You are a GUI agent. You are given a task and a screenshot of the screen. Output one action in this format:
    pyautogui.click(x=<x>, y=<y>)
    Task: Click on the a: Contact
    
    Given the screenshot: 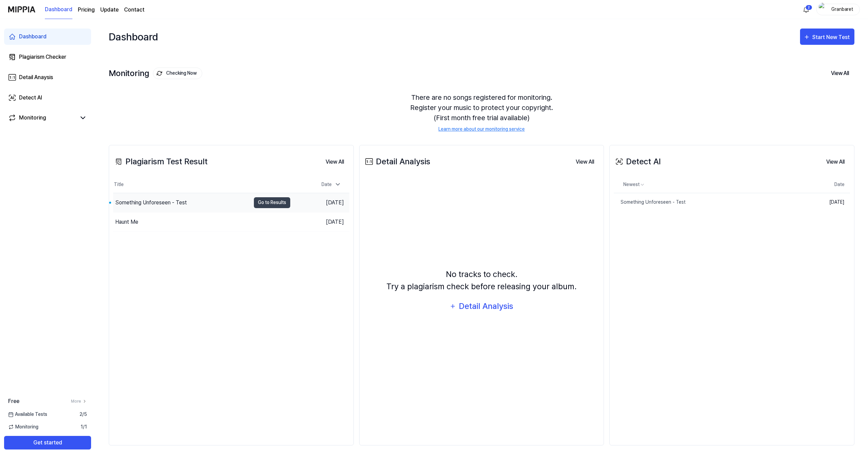 What is the action you would take?
    pyautogui.click(x=134, y=10)
    